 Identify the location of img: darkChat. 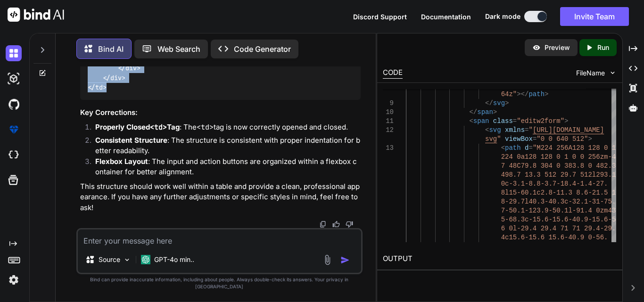
(14, 53).